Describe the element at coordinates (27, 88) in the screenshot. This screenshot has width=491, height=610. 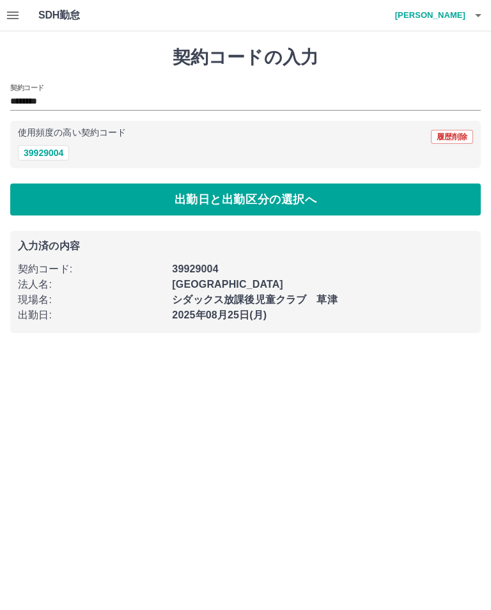
I see `h2: 契約コード` at that location.